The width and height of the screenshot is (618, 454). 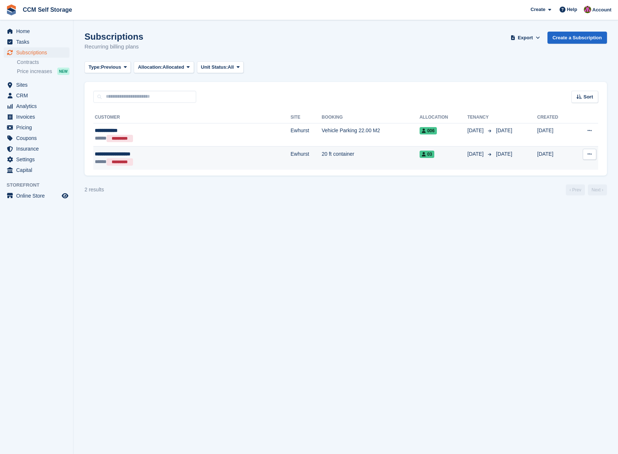 I want to click on th: Booking, so click(x=371, y=118).